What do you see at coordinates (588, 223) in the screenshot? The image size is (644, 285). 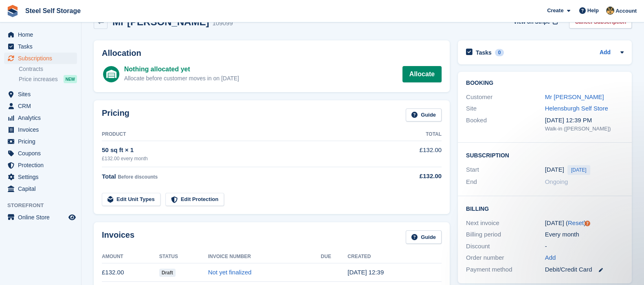 I see `div: Tooltip anchor` at bounding box center [588, 223].